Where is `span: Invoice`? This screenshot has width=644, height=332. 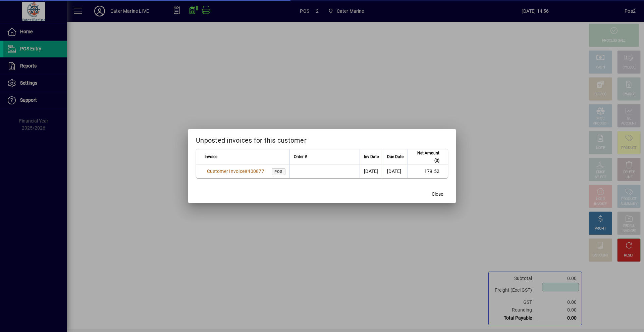
span: Invoice is located at coordinates (211, 156).